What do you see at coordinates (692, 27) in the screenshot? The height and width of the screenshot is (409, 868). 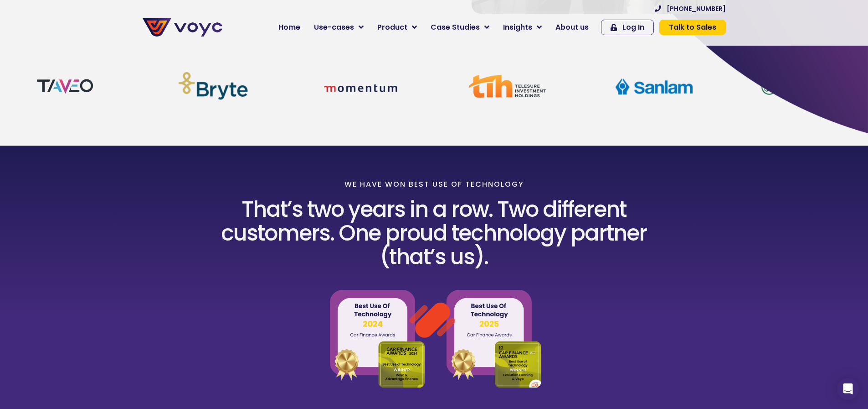 I see `a: Talk to Sales` at bounding box center [692, 27].